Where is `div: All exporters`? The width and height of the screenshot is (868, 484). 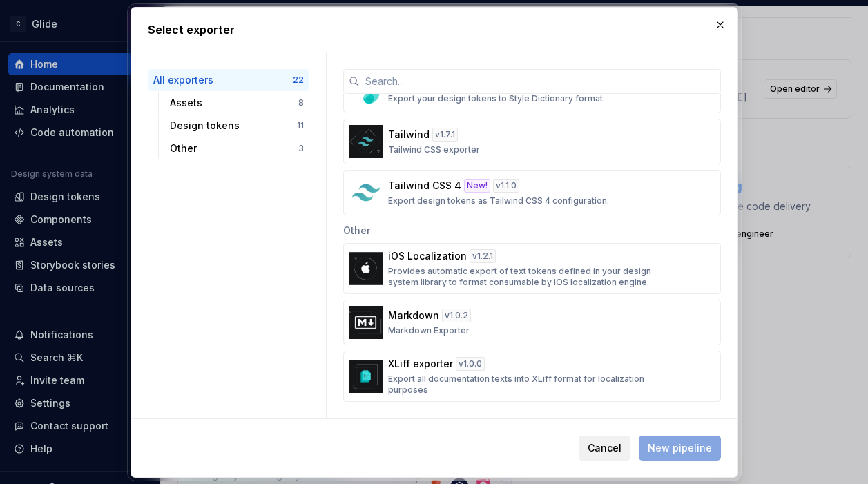 div: All exporters is located at coordinates (223, 80).